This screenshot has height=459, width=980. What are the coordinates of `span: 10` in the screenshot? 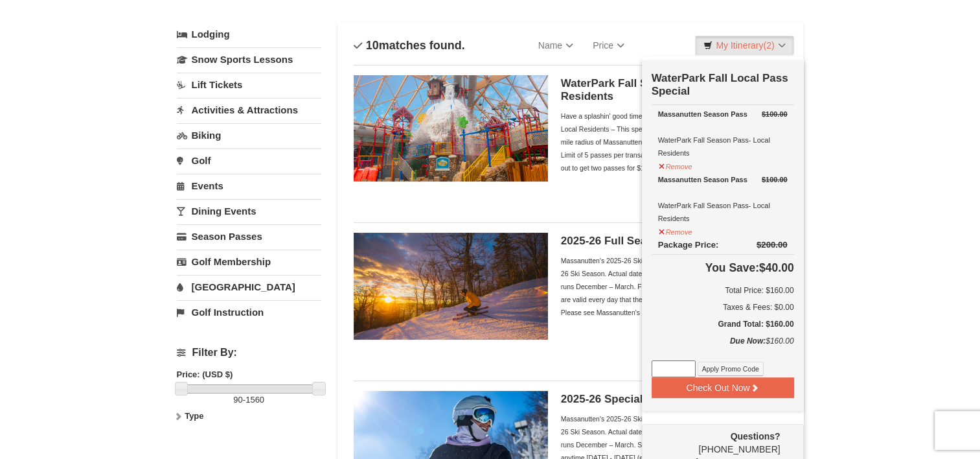 It's located at (372, 45).